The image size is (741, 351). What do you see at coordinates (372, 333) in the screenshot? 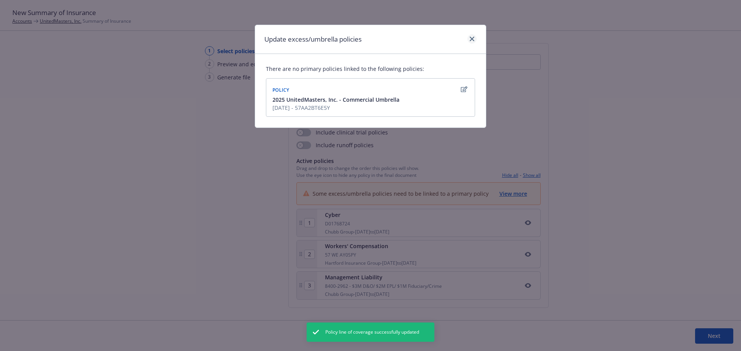
I see `span: Policy line of coverage successfully updated` at bounding box center [372, 333].